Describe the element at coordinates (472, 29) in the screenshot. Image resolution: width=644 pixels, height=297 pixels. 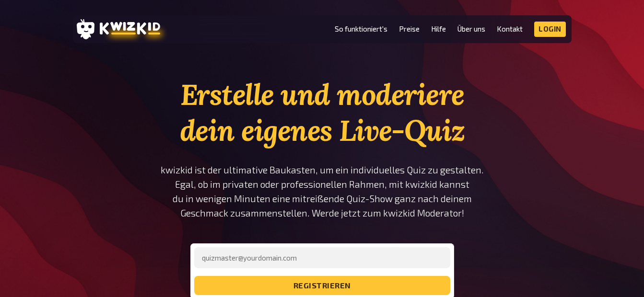
I see `a: Über uns` at that location.